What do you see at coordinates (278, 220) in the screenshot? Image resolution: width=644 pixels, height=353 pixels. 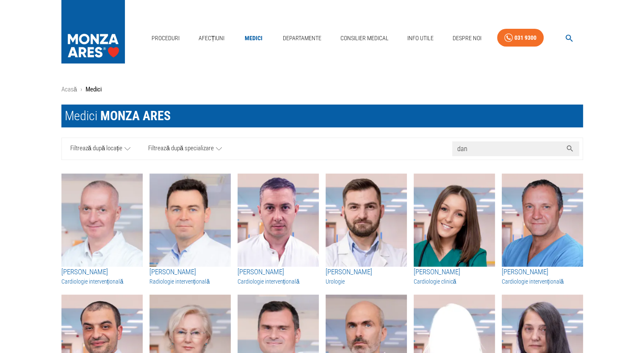 I see `img: Dr. Bogdan Duțu` at bounding box center [278, 220].